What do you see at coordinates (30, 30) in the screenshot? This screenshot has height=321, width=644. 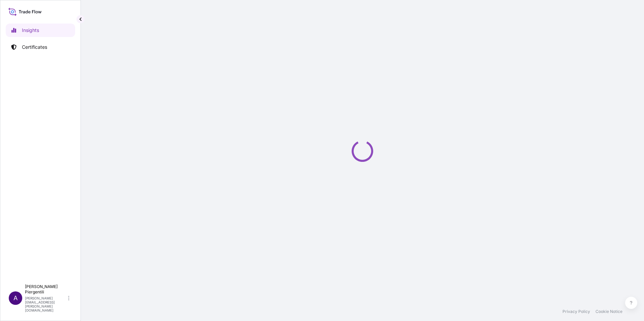 I see `p: Insights` at bounding box center [30, 30].